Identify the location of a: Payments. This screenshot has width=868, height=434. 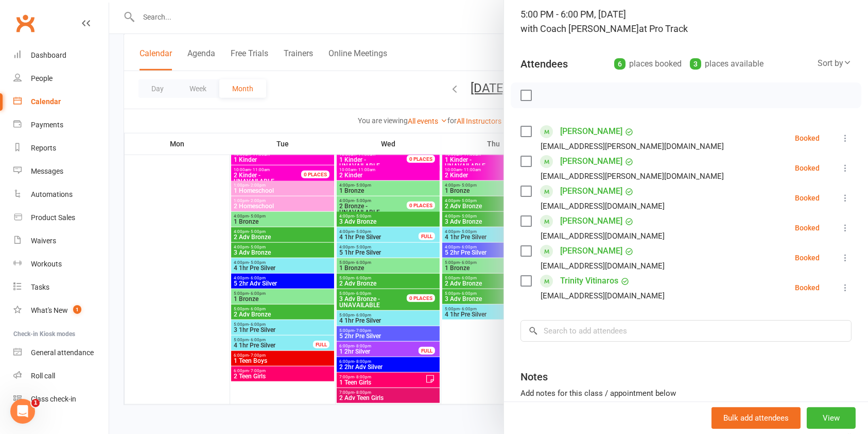
(61, 125).